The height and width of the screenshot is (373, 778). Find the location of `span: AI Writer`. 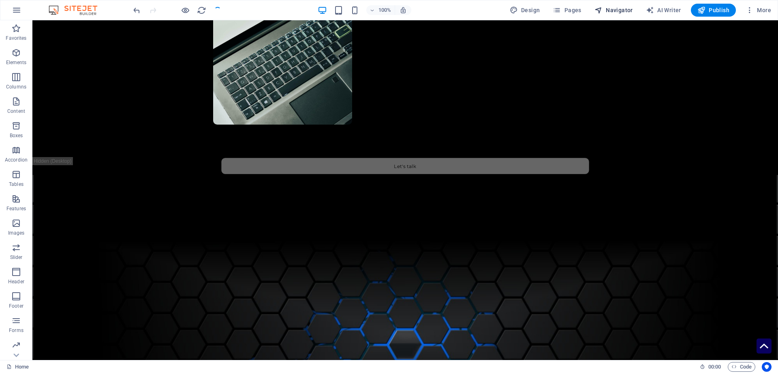

span: AI Writer is located at coordinates (664, 10).